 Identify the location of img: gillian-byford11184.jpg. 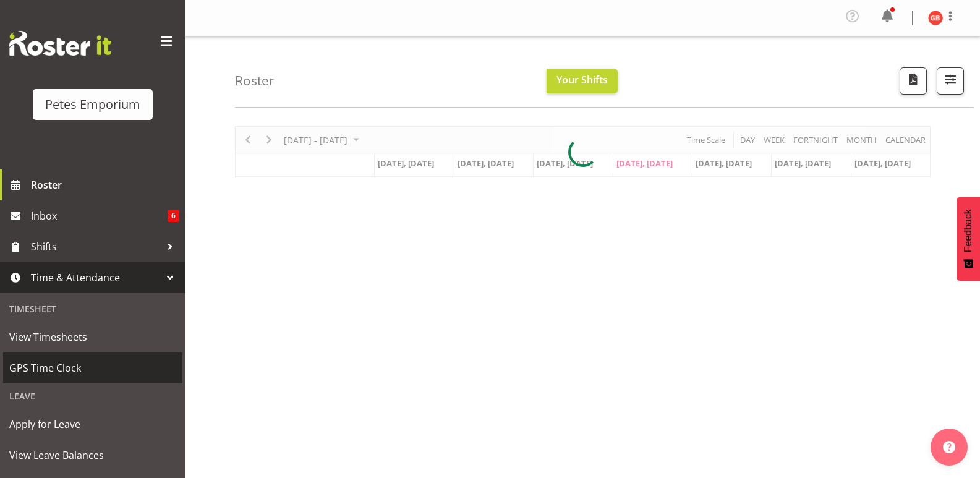
(935, 18).